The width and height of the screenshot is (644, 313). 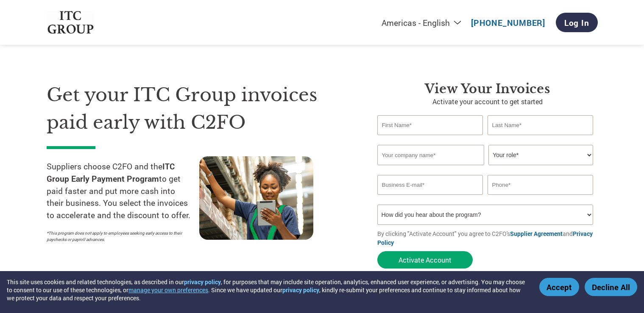 What do you see at coordinates (541, 185) in the screenshot?
I see `input: Phone*` at bounding box center [541, 185].